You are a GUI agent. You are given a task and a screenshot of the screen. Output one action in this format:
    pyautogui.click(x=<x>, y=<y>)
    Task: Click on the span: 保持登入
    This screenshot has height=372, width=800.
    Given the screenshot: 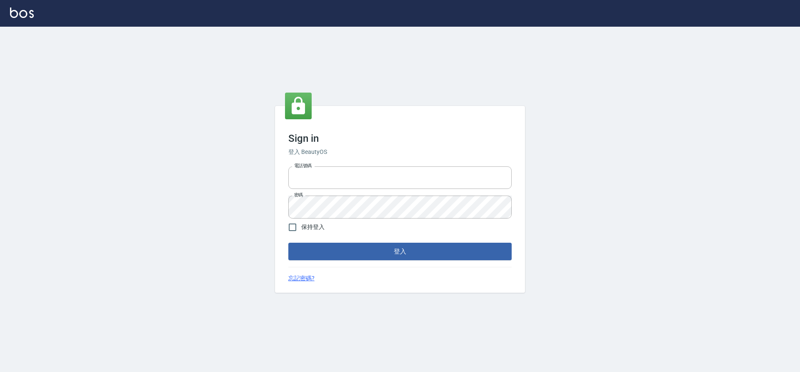 What is the action you would take?
    pyautogui.click(x=313, y=227)
    